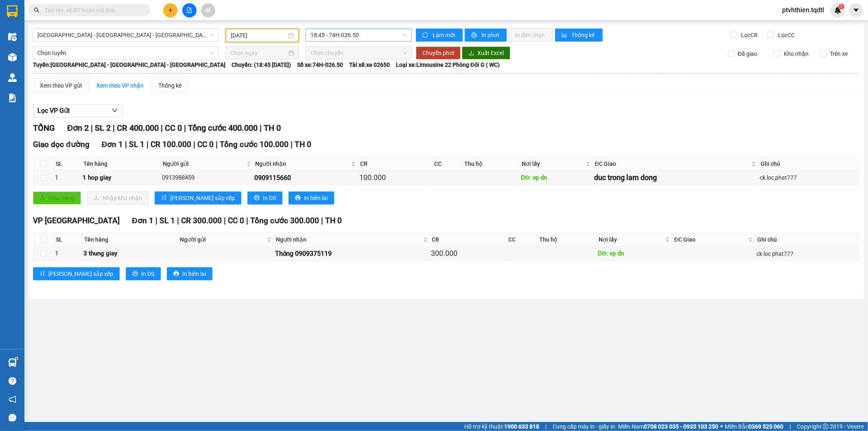 The width and height of the screenshot is (868, 431). I want to click on span: Chọn tuyến, so click(126, 53).